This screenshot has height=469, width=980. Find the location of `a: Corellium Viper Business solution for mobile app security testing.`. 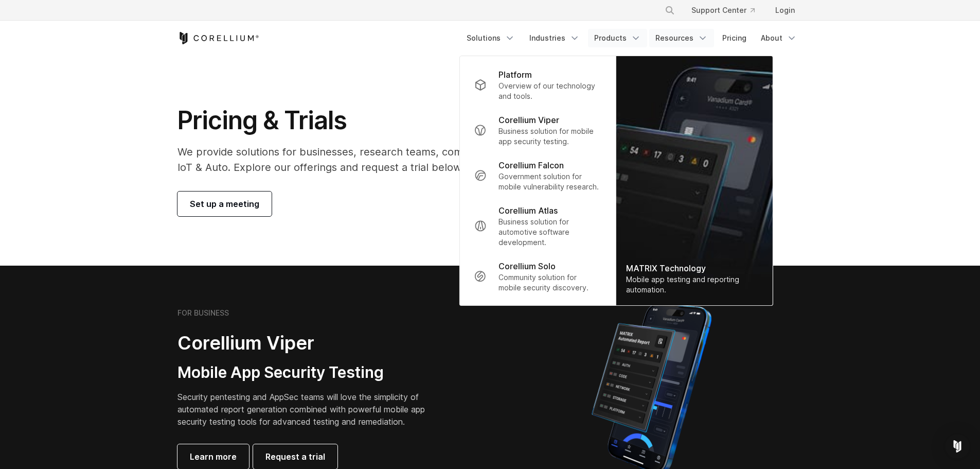

a: Corellium Viper Business solution for mobile app security testing. is located at coordinates (537, 130).